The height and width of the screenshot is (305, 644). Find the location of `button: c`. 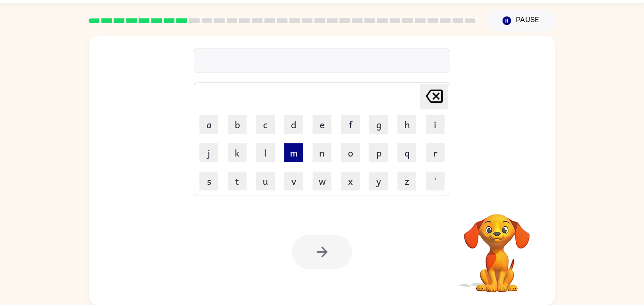

button: c is located at coordinates (266, 124).